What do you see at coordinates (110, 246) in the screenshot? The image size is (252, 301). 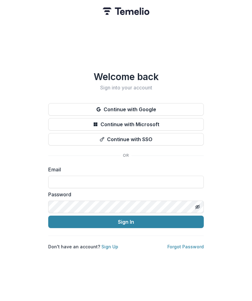 I see `a: Sign Up` at bounding box center [110, 246].